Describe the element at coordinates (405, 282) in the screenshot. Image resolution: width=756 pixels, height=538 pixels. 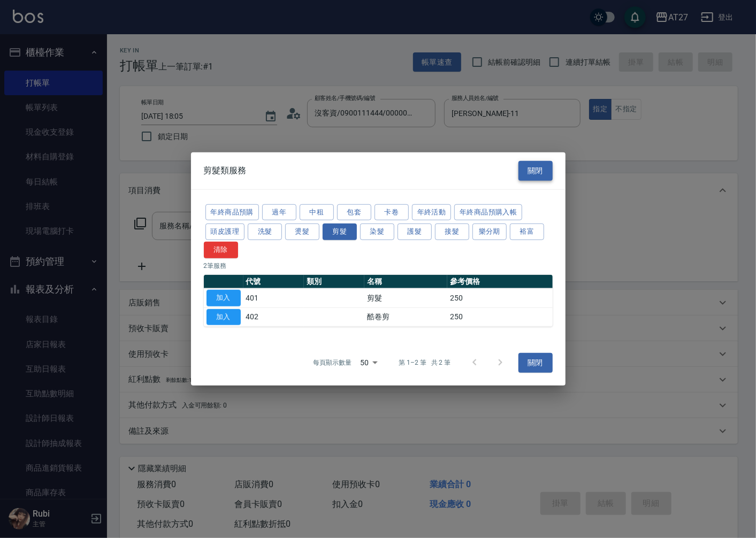
I see `th: 名稱` at that location.